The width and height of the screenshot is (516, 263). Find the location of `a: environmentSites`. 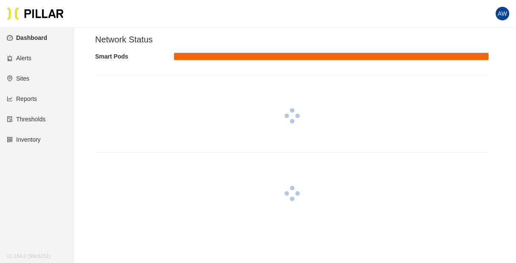

a: environmentSites is located at coordinates (18, 79).